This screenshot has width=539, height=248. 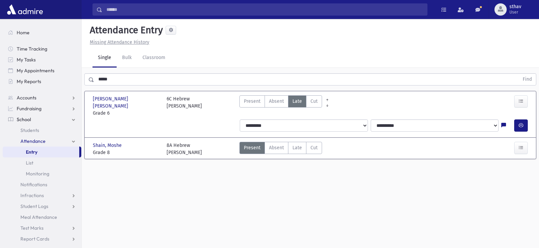 I want to click on a: Entry, so click(x=41, y=152).